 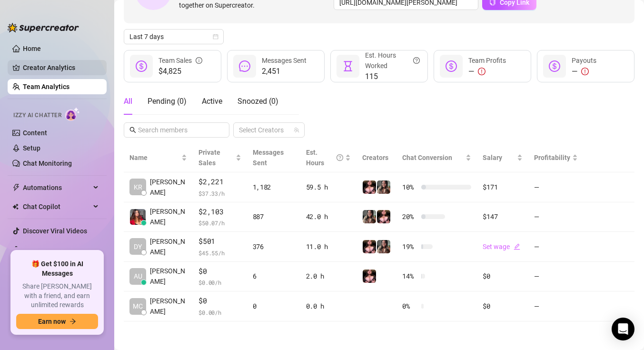 What do you see at coordinates (273, 247) in the screenshot?
I see `div: 376` at bounding box center [273, 247].